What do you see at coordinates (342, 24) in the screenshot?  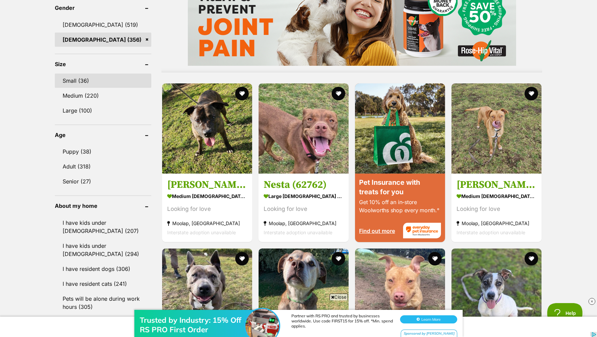 I see `div: Partner with RS PRO and trusted by businesses worldwide. Use code FIRST15 for 15% off. *Min. spen...` at bounding box center [342, 24].